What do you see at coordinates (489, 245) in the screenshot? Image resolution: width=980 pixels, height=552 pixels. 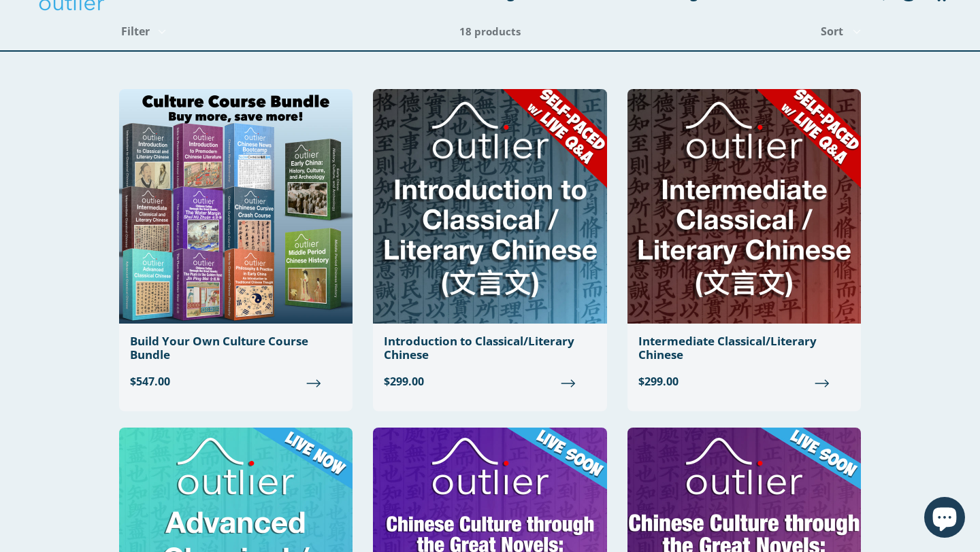 I see `a: Introduction to Classical/Literary Chinese $299.00` at bounding box center [489, 245].